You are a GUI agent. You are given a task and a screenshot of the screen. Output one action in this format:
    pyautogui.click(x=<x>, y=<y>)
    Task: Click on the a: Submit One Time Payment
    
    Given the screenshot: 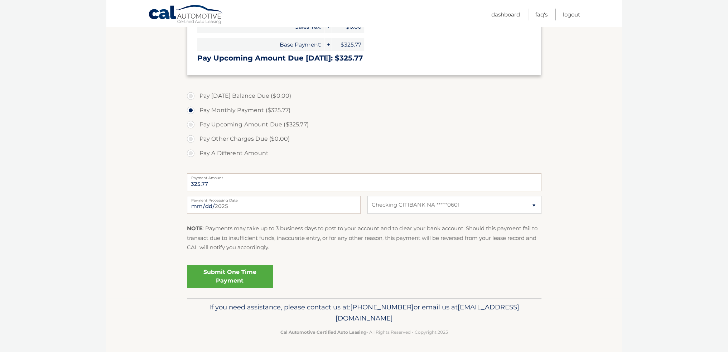 What is the action you would take?
    pyautogui.click(x=230, y=276)
    